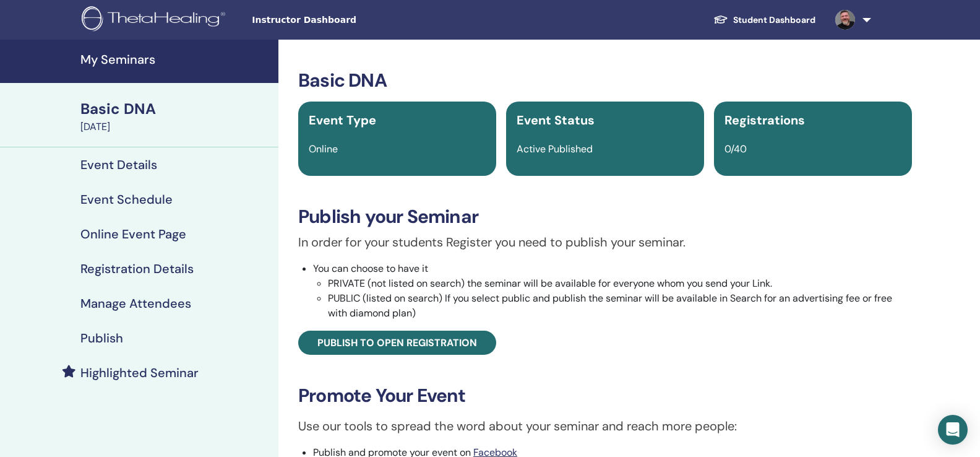 The height and width of the screenshot is (457, 980). What do you see at coordinates (606, 243) in the screenshot?
I see `p: In order for your students Register you need to publish your seminar.` at bounding box center [606, 243].